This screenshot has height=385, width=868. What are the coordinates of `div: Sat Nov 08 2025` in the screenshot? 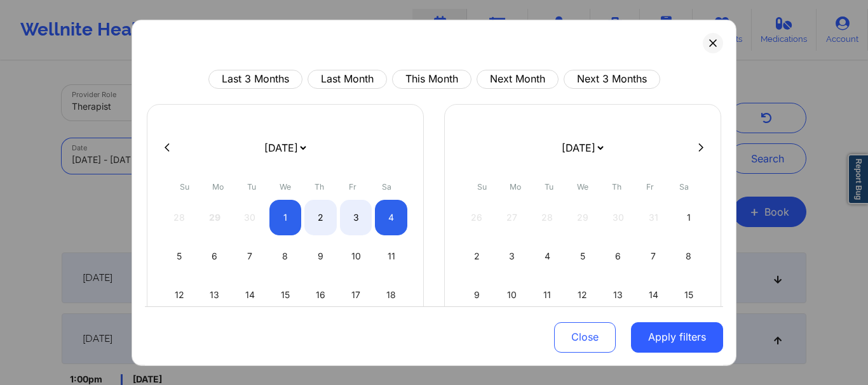 It's located at (689, 256).